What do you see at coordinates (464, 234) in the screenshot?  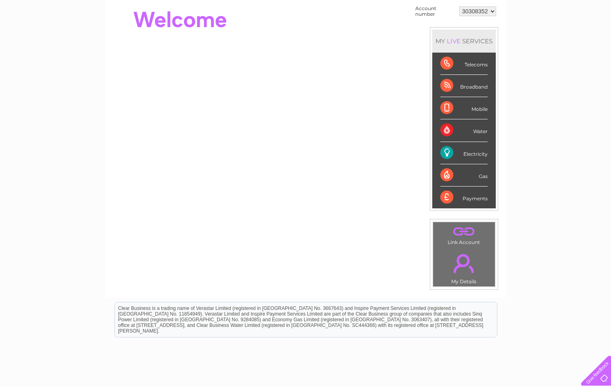 I see `td: Link Account` at bounding box center [464, 234].